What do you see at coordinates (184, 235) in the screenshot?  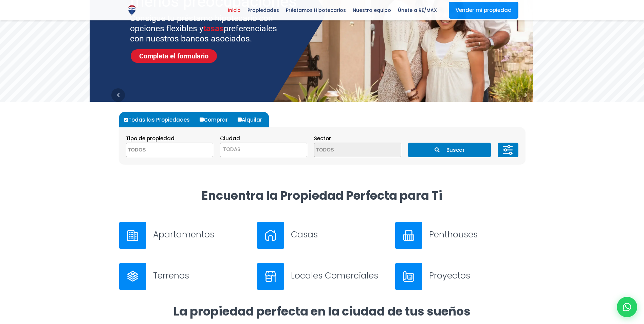 I see `a: Apartamentos` at bounding box center [184, 235].